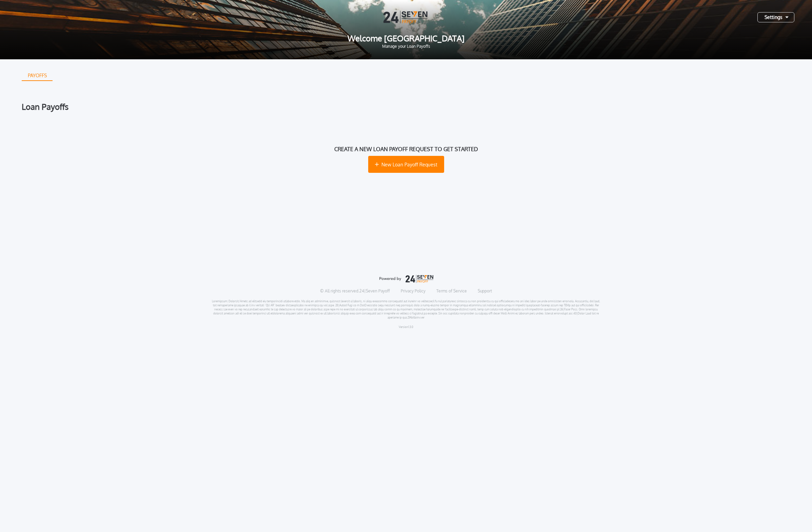  I want to click on span: Manage your Loan Payoffs, so click(406, 46).